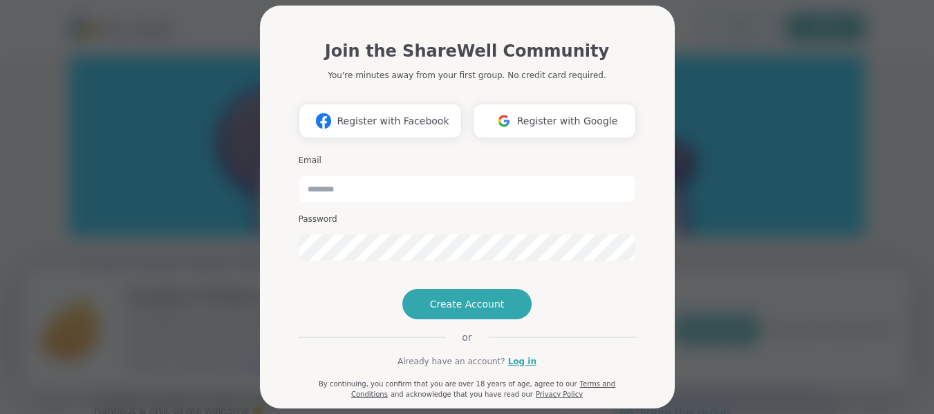 The height and width of the screenshot is (414, 934). What do you see at coordinates (467, 160) in the screenshot?
I see `h3: Email` at bounding box center [467, 160].